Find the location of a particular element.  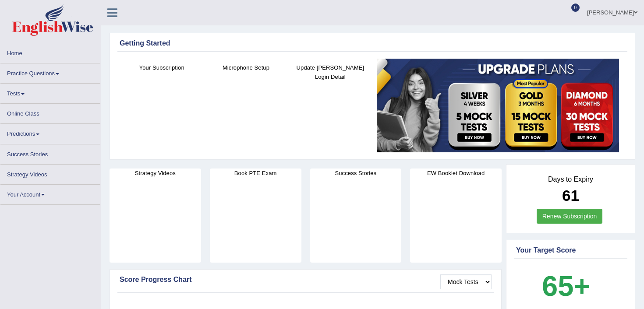

h4: Your Subscription is located at coordinates (162, 67).